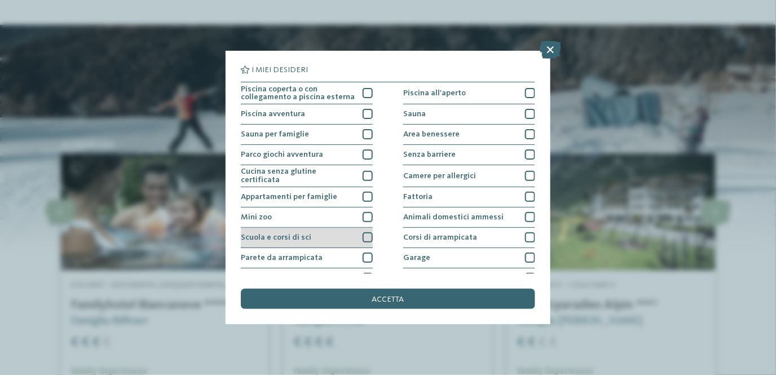 This screenshot has height=375, width=776. I want to click on span: Garage, so click(417, 258).